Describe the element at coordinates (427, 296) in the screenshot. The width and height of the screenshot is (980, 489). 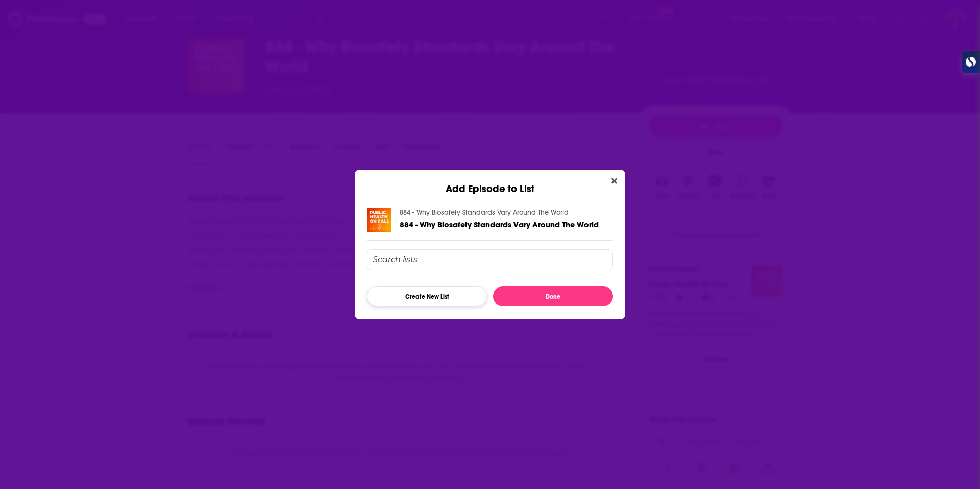
I see `button: Create New List` at that location.